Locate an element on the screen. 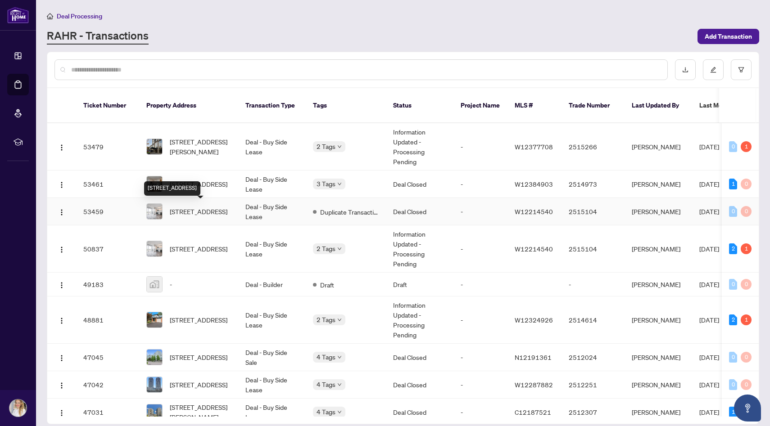 The width and height of the screenshot is (770, 426). button: Open asap is located at coordinates (747, 408).